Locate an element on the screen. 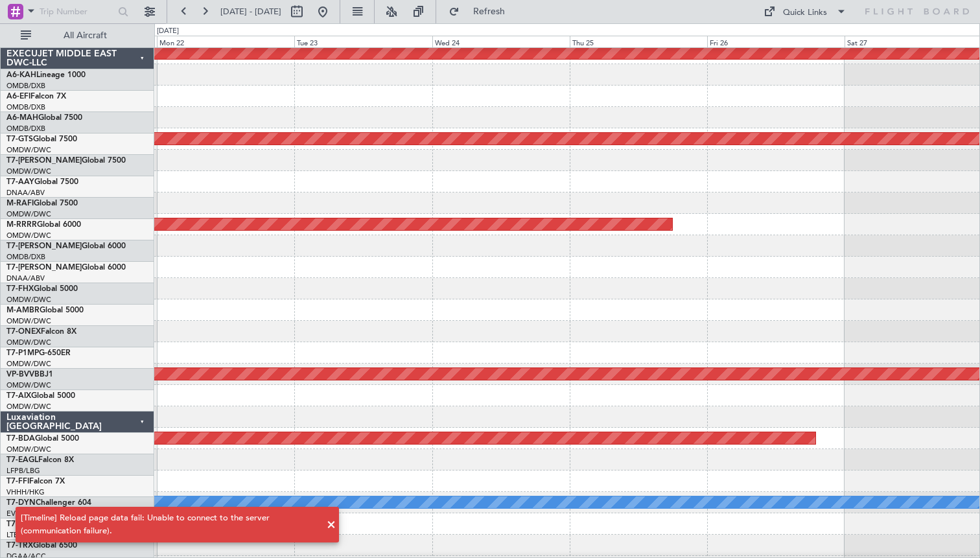 This screenshot has width=980, height=558. span: T7-BDA is located at coordinates (21, 439).